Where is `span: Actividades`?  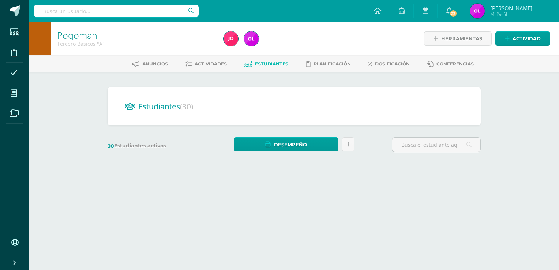 span: Actividades is located at coordinates (211, 64).